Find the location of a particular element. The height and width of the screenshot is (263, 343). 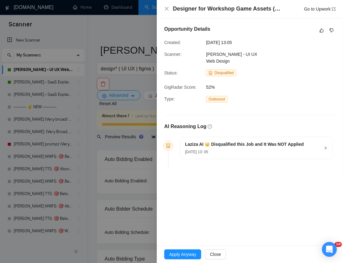

span: GigRadar Score: is located at coordinates (180, 87).